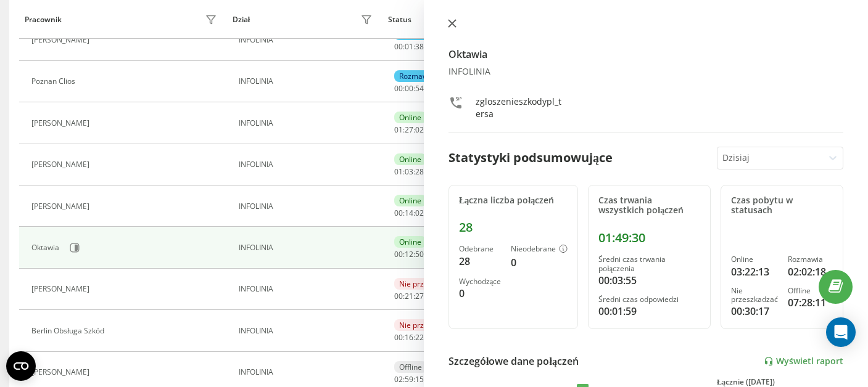 This screenshot has width=868, height=387. What do you see at coordinates (409, 171) in the screenshot?
I see `span: 03` at bounding box center [409, 171].